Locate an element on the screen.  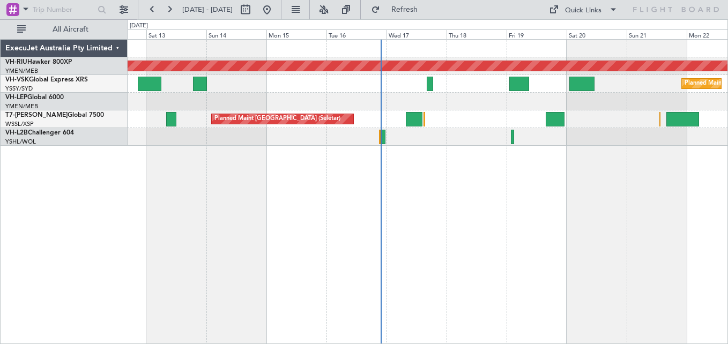
div: Sat 13 is located at coordinates (176, 34).